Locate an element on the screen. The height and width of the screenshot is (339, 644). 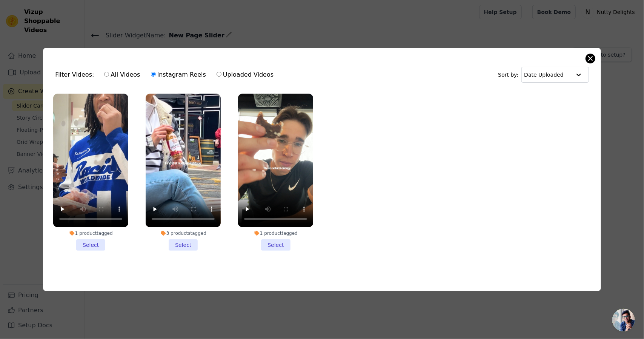
div: Open chat is located at coordinates (624, 320).